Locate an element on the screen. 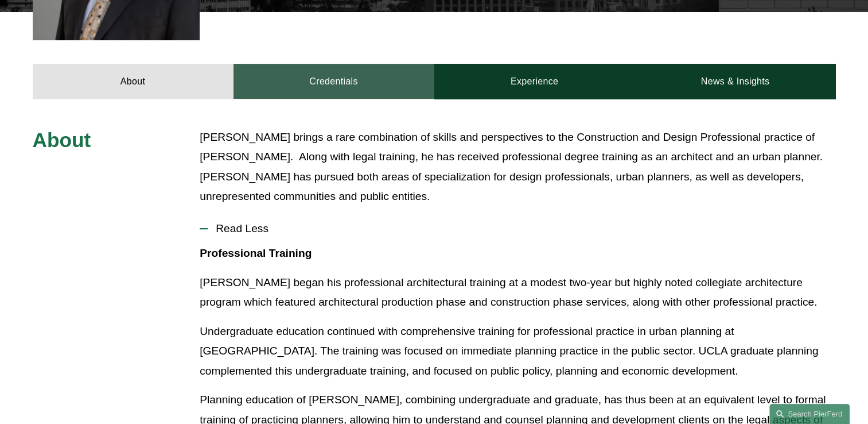  a: Credentials is located at coordinates (334, 81).